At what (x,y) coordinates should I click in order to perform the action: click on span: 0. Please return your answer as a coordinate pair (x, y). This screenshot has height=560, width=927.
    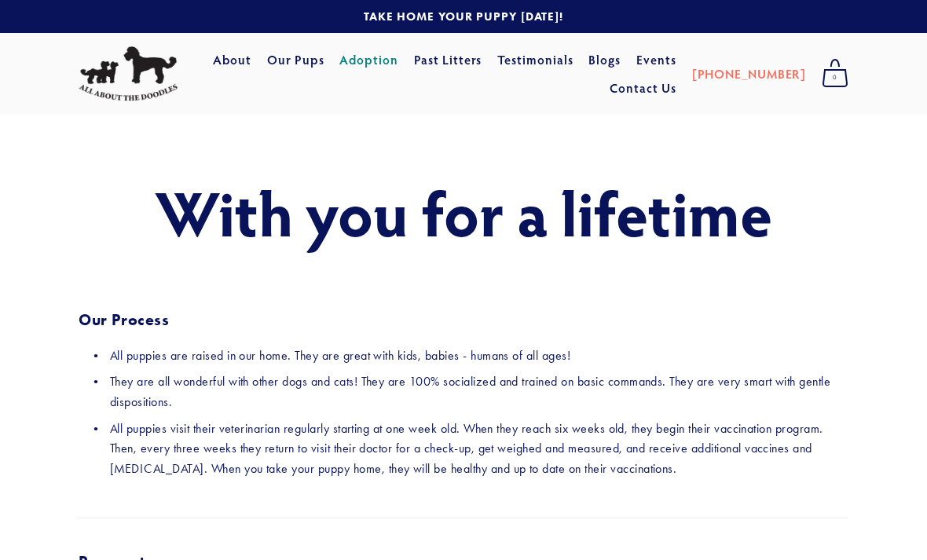
    Looking at the image, I should click on (835, 78).